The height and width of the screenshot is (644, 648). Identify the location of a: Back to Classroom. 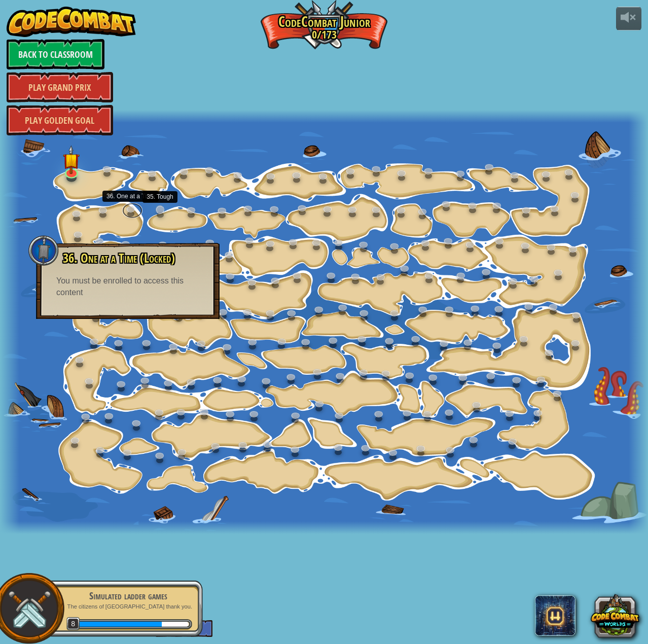
(55, 54).